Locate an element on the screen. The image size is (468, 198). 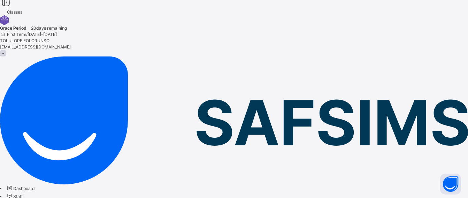
span: Classes is located at coordinates (15, 12).